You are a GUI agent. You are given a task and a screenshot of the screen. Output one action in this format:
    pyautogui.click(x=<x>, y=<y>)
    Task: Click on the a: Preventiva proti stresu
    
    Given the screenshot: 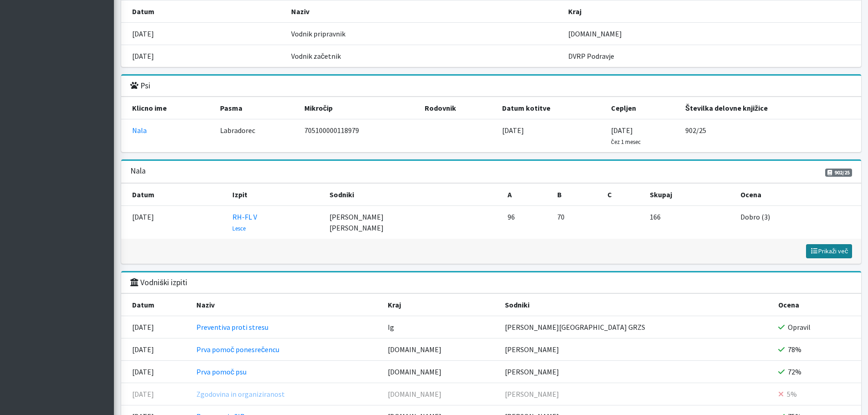 What is the action you would take?
    pyautogui.click(x=232, y=327)
    